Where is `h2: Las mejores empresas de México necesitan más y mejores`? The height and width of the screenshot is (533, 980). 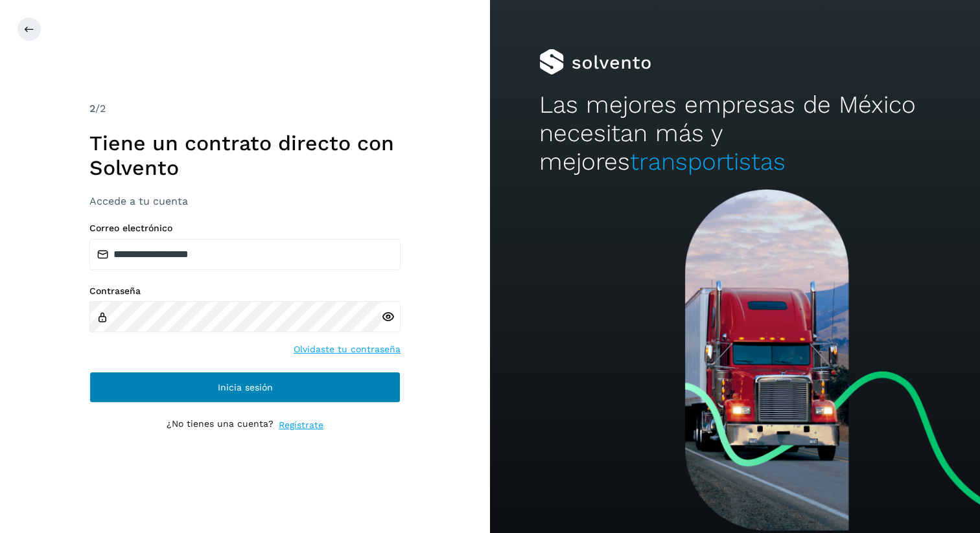
h2: Las mejores empresas de México necesitan más y mejores is located at coordinates (735, 134).